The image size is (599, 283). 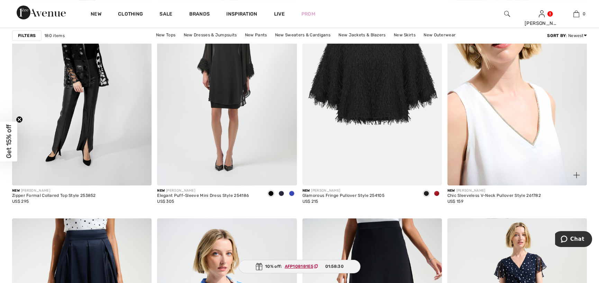 I want to click on div: : Newest, so click(x=567, y=36).